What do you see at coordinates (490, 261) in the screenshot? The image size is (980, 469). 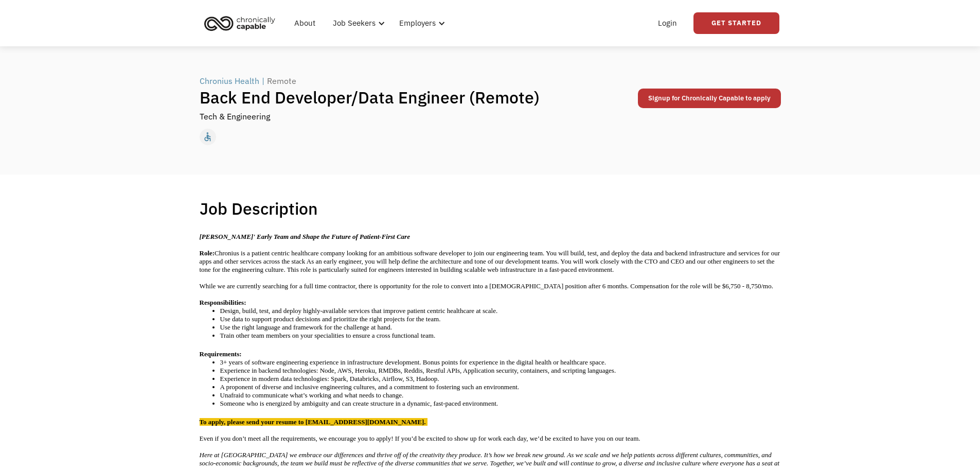 I see `p: Chronius is a patient centric healthcare company looking for an ambitious software developer to j...` at bounding box center [490, 261].